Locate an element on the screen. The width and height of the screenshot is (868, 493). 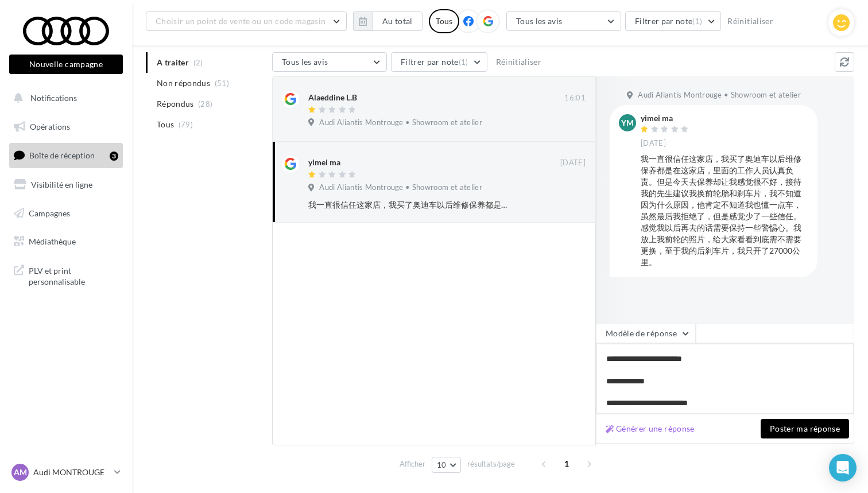
span: Tous is located at coordinates (166, 125).